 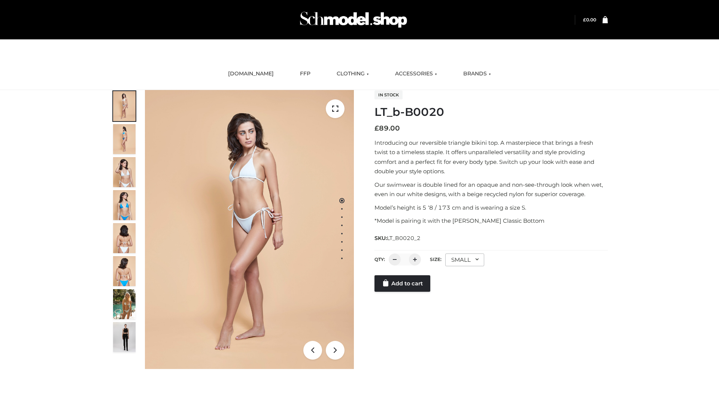 What do you see at coordinates (124, 172) in the screenshot?
I see `img: ArielClassicBikiniTop_CloudNine_AzureSky_OW114ECO_3-scaled.jpg` at bounding box center [124, 172].